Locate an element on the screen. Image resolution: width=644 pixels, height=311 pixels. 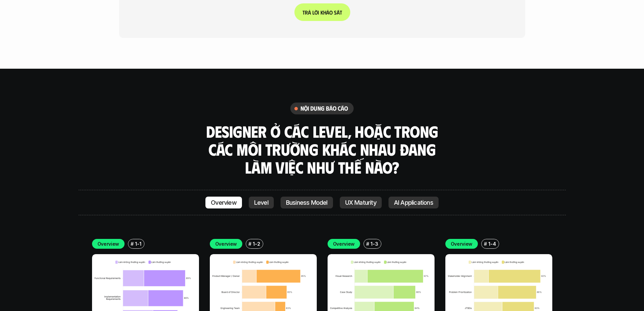
h3: Designer ở các level, hoặc trong các môi trường khác nhau đang làm việc như thế nào? is located at coordinates (322, 149).